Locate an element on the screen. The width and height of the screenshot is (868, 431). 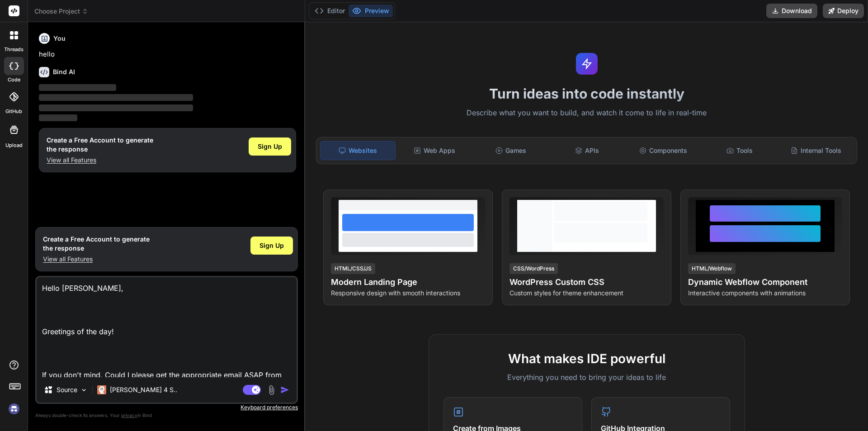
p: Keyboard preferences is located at coordinates (166, 407).